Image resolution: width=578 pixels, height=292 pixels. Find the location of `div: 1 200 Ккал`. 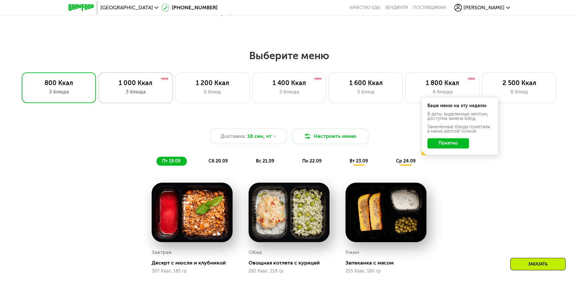

div: 1 200 Ккал is located at coordinates (213, 83).